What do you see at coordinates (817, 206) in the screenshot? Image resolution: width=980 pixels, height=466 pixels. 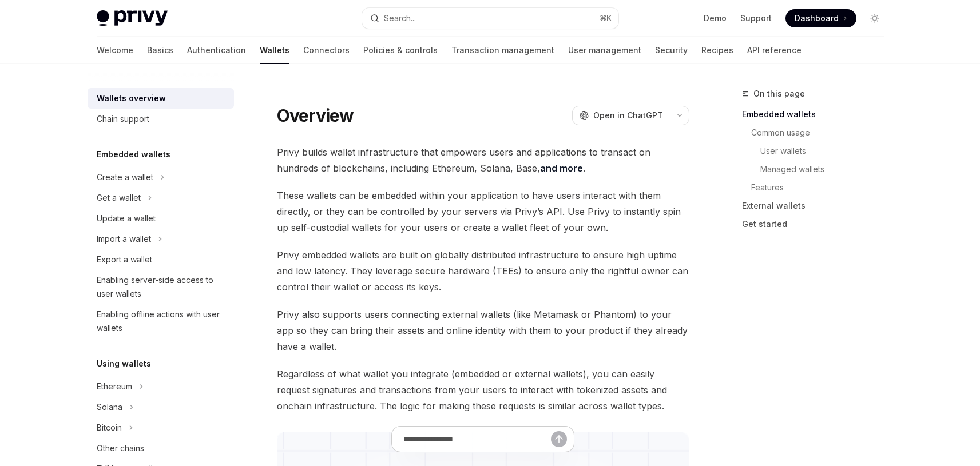 I see `a: External wallets` at bounding box center [817, 206].